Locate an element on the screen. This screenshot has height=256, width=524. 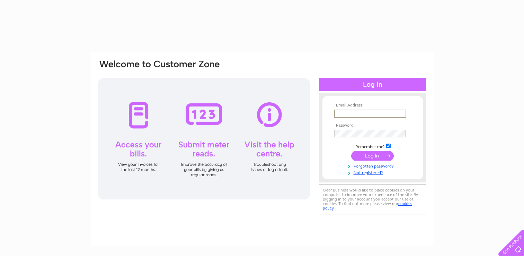
input: Submit is located at coordinates (373, 156).